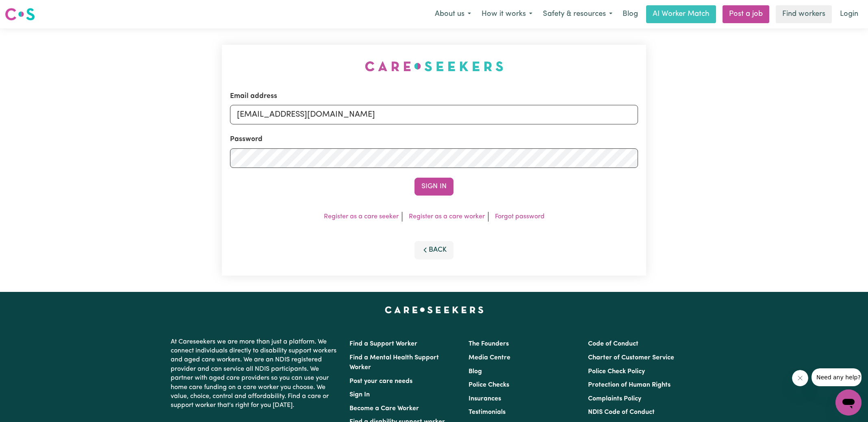  What do you see at coordinates (253, 96) in the screenshot?
I see `label: Email address` at bounding box center [253, 96].